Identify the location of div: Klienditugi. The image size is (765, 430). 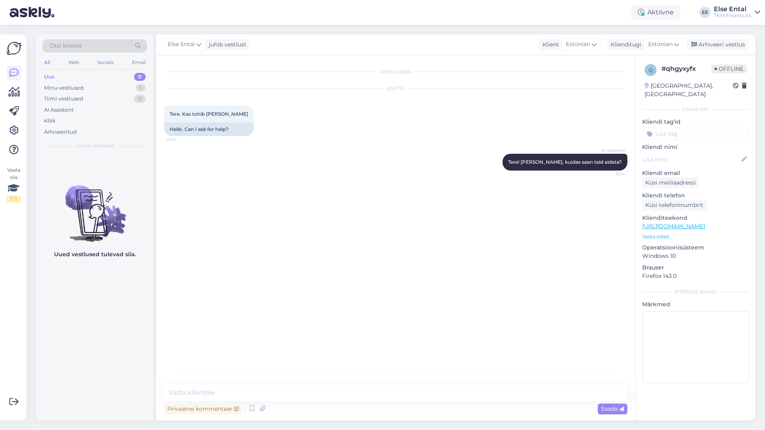
(624, 44).